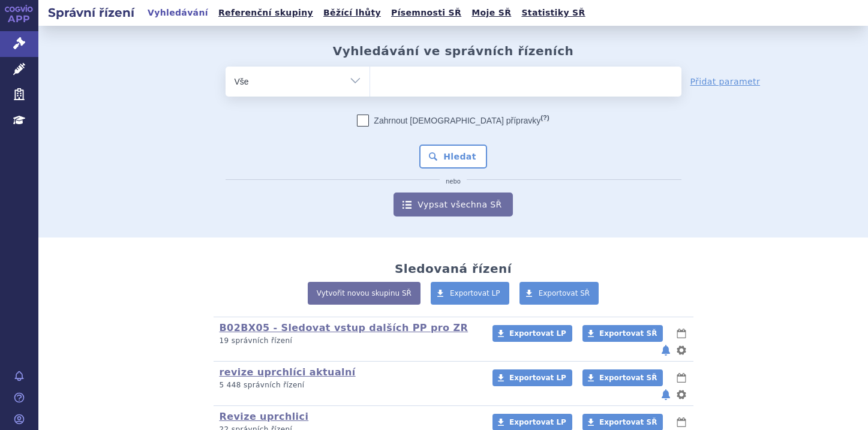  What do you see at coordinates (453, 269) in the screenshot?
I see `h2: Sledovaná řízení` at bounding box center [453, 269].